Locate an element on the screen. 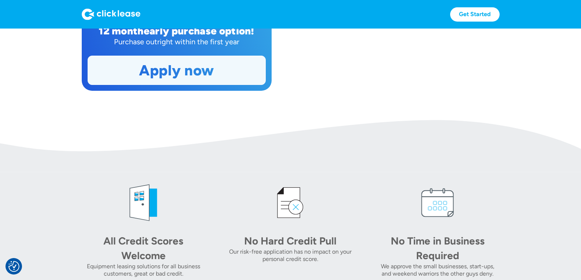 The width and height of the screenshot is (581, 280). img: Logo is located at coordinates (111, 14).